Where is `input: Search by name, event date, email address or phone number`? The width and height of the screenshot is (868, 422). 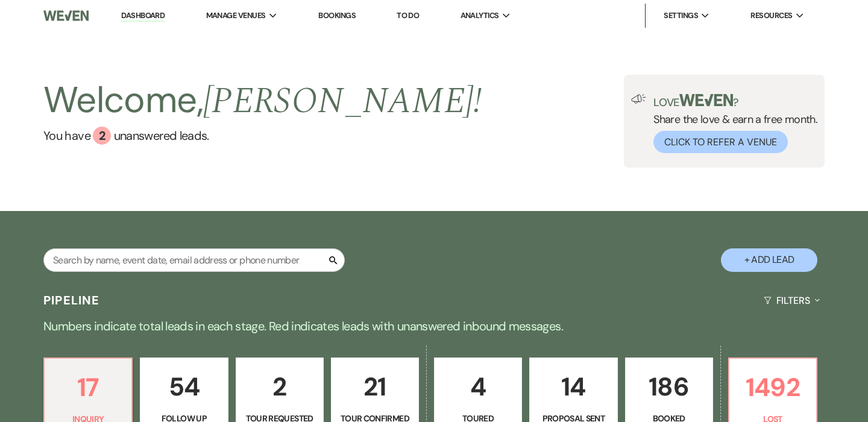
input: Search by name, event date, email address or phone number is located at coordinates (194, 260).